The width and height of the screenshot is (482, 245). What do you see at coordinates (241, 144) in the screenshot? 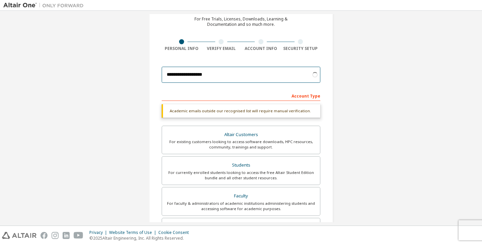
I see `div: For existing customers looking to access software downloads, HPC resources, community, trainings ...` at bounding box center [241, 144].